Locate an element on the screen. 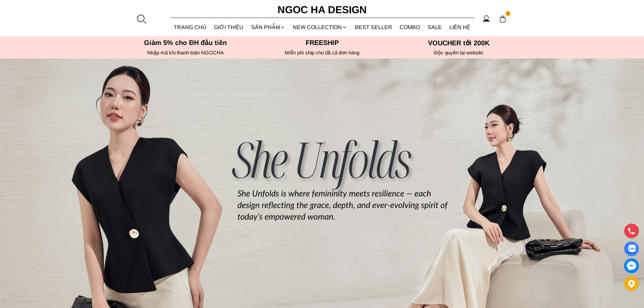  h5: VOUCHER tới 200K is located at coordinates (459, 43).